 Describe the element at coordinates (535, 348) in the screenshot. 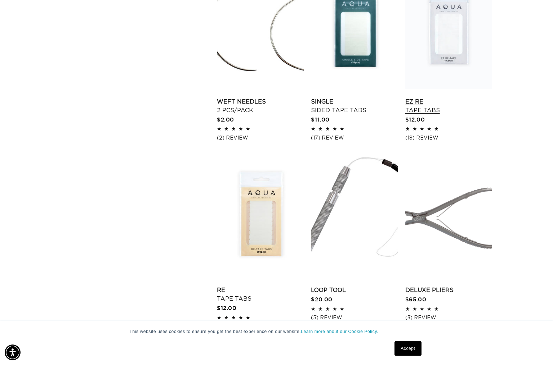

I see `div: Chat Widget` at that location.